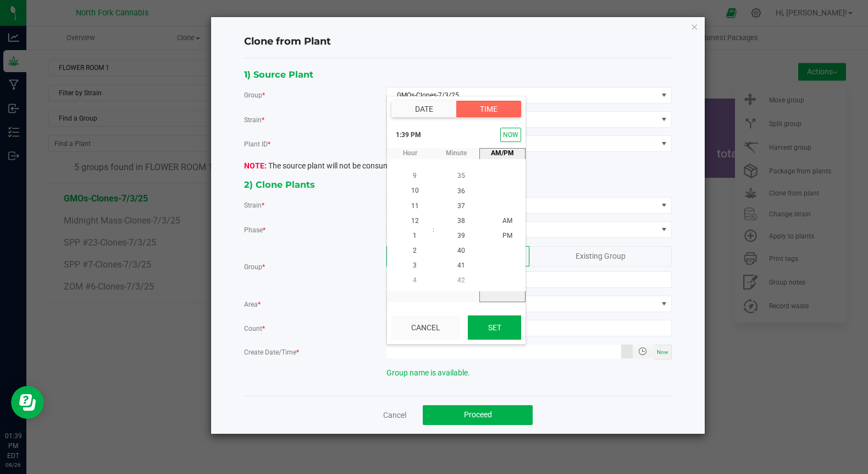 Image resolution: width=868 pixels, height=474 pixels. What do you see at coordinates (511, 135) in the screenshot?
I see `button: Select now` at bounding box center [511, 135].